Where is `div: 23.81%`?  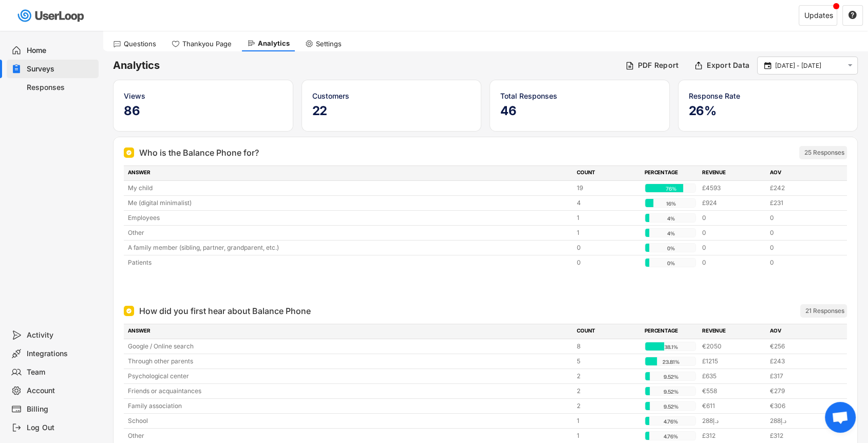 div: 23.81% is located at coordinates (671, 362).